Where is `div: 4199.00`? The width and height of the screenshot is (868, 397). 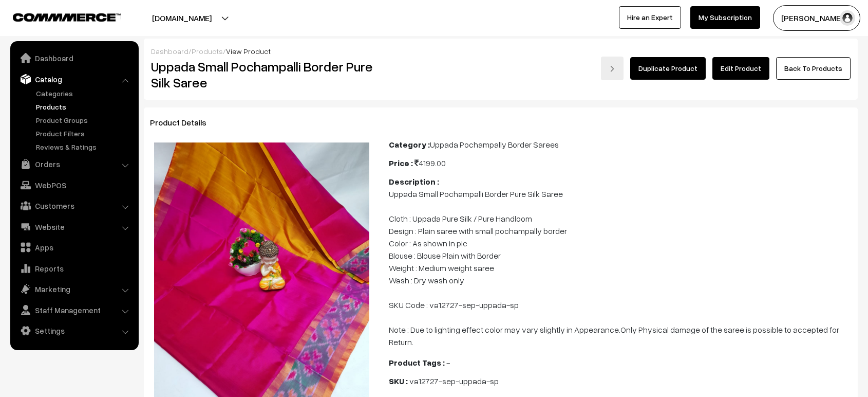 div: 4199.00 is located at coordinates (620, 163).